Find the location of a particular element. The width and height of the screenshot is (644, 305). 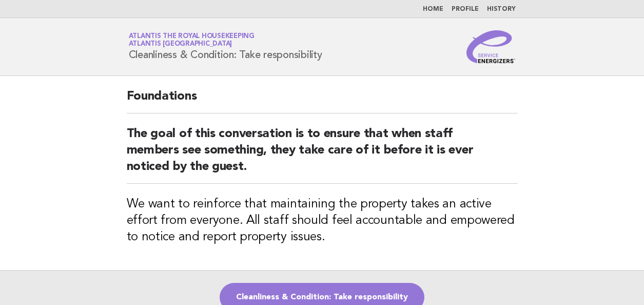

h2: The goal of this conversation is to ensure that when staff members see something, they take care ... is located at coordinates (323, 154).